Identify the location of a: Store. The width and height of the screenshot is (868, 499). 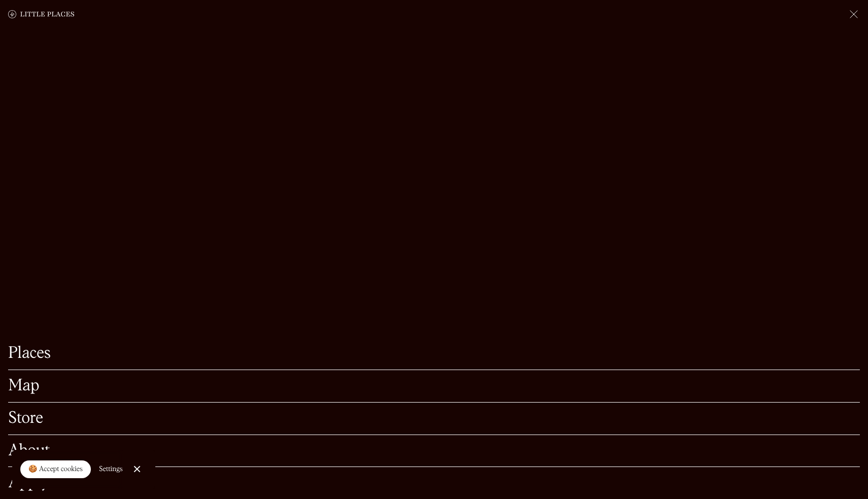
(434, 418).